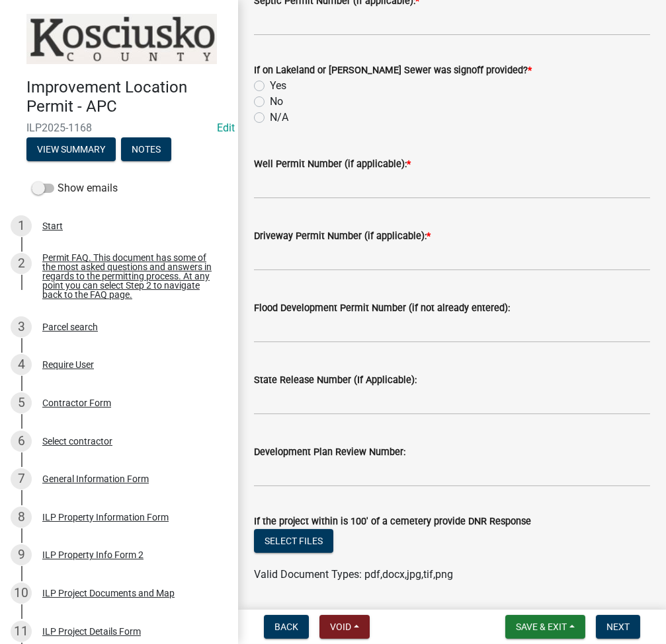  I want to click on label: Development Plan Review Number:, so click(330, 453).